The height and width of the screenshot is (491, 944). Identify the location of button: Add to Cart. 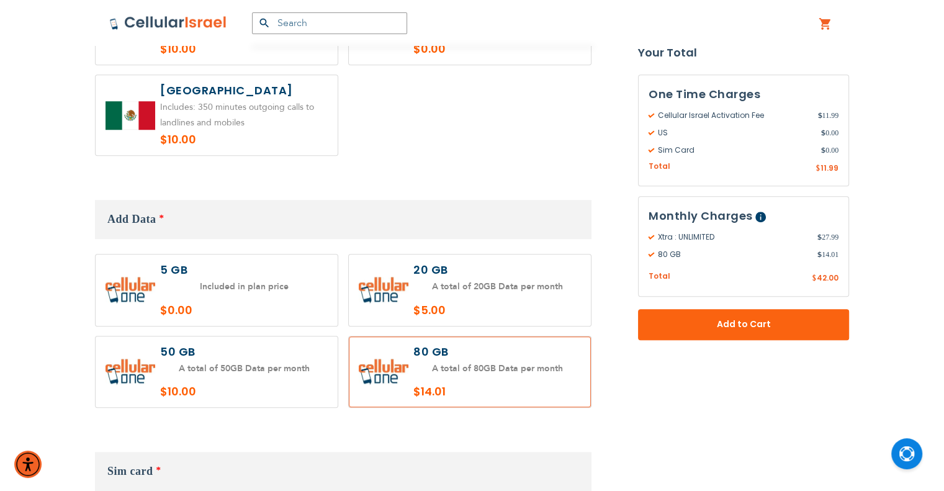
(743, 324).